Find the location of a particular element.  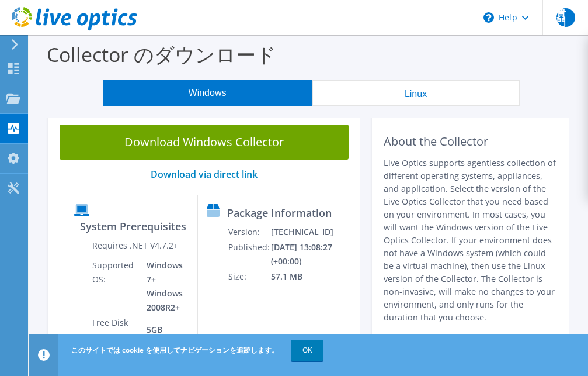

a: Download Windows Collector is located at coordinates (204, 142).